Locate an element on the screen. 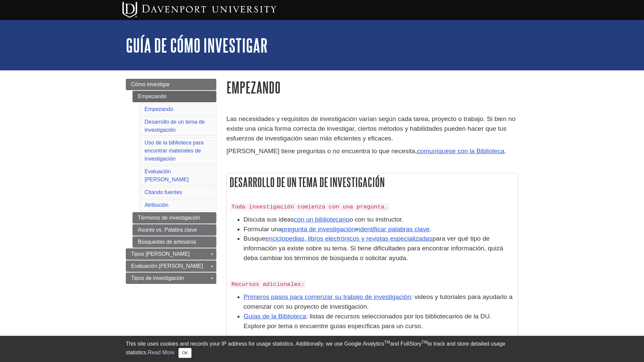 The width and height of the screenshot is (644, 362). a: Términos de investigación is located at coordinates (174, 218).